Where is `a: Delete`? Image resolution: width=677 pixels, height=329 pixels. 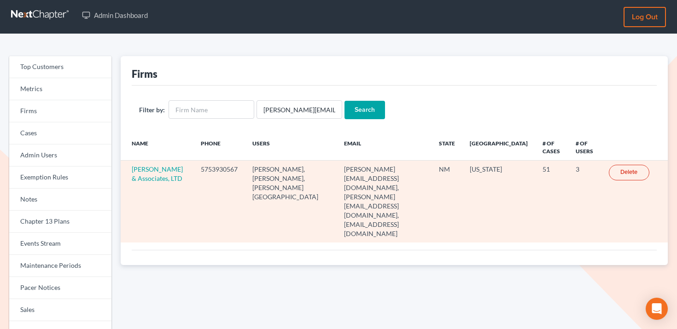 a: Delete is located at coordinates (629, 173).